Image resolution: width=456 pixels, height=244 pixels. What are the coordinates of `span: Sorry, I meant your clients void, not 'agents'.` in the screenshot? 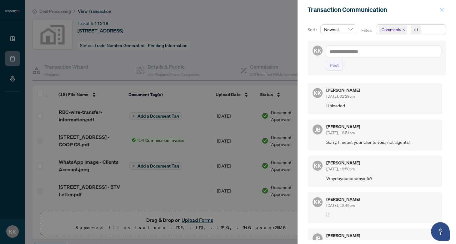 It's located at (382, 142).